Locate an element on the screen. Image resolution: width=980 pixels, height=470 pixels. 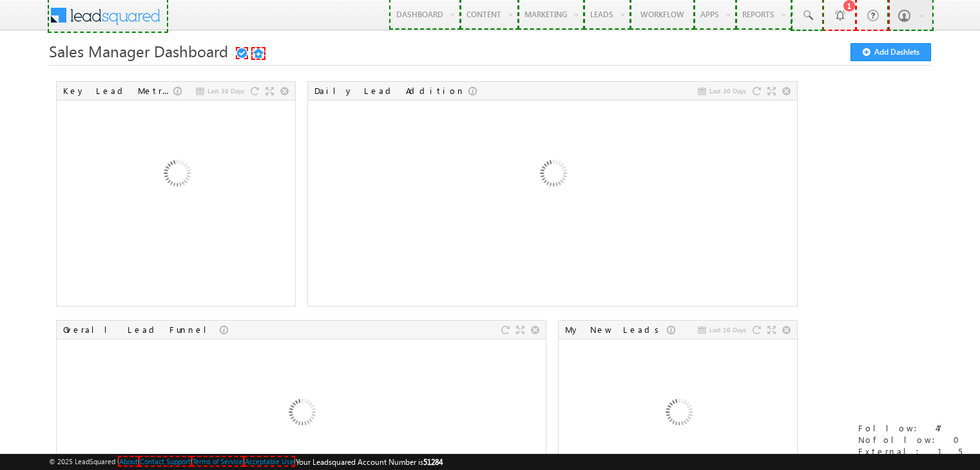
span: Last 10 Days is located at coordinates (728, 330).